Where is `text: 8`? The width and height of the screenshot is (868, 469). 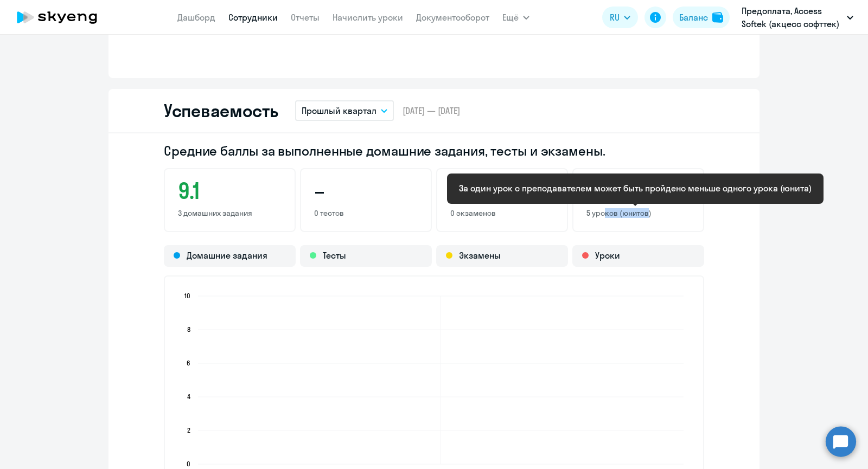 text: 8 is located at coordinates (189, 329).